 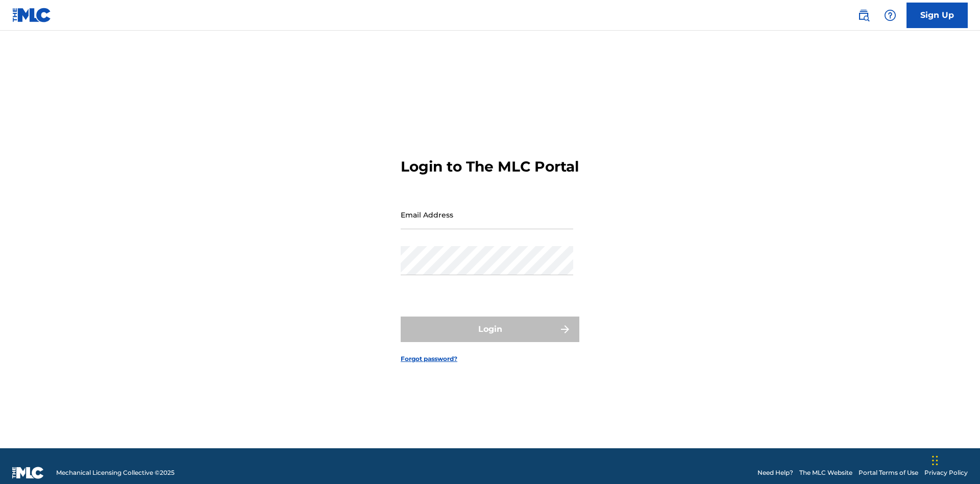 What do you see at coordinates (955, 460) in the screenshot?
I see `div: Chat Widget` at bounding box center [955, 460].